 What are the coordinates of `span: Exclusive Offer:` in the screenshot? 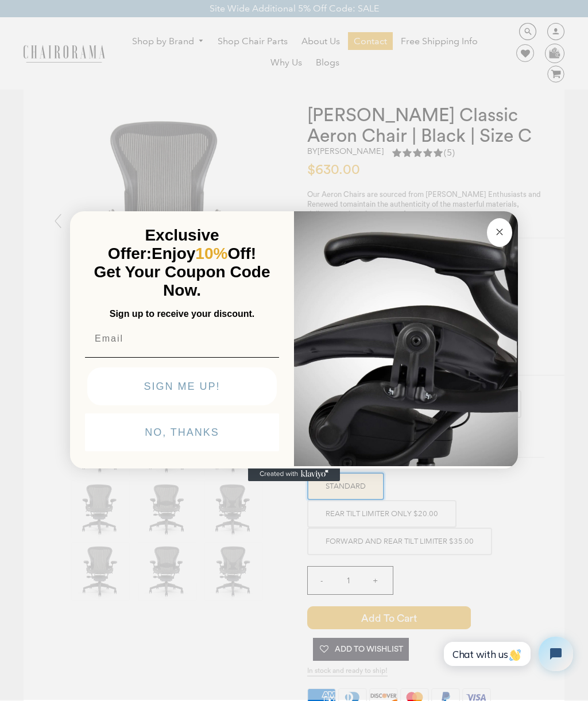 It's located at (164, 244).